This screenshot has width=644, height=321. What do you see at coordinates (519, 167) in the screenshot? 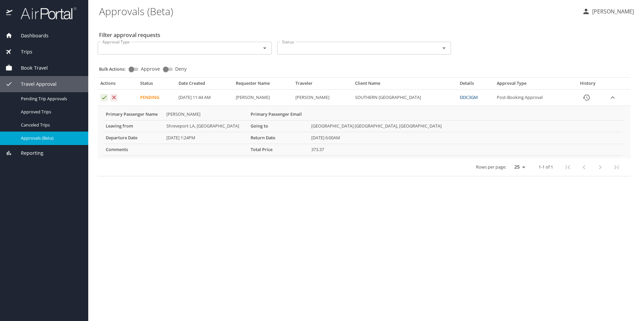
I see `select: rows per page` at bounding box center [519, 167].